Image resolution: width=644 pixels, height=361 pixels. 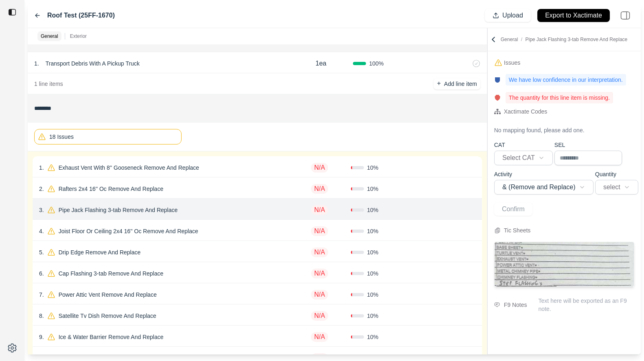 I want to click on p: Ice & Water Barrier Remove And Replace, so click(x=111, y=337).